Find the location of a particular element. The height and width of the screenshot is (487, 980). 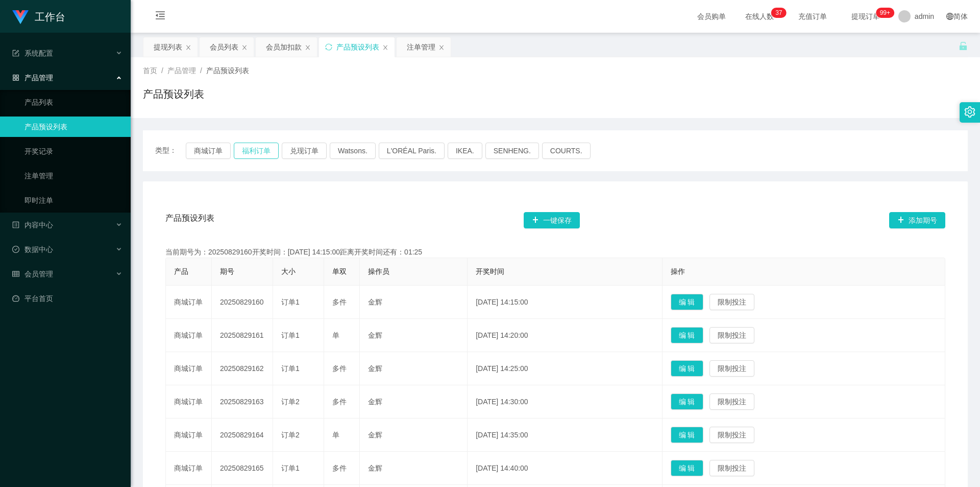

span: 充值订单 is located at coordinates (813, 17).